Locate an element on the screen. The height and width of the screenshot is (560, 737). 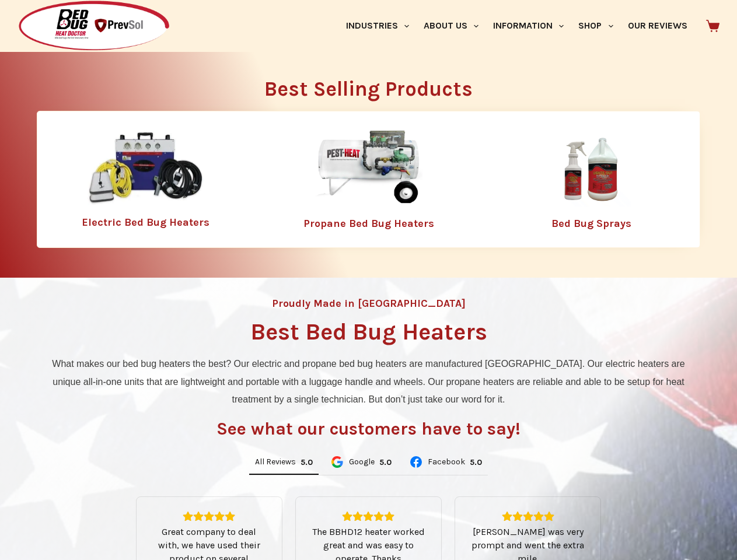
span: Facebook is located at coordinates (446, 462).